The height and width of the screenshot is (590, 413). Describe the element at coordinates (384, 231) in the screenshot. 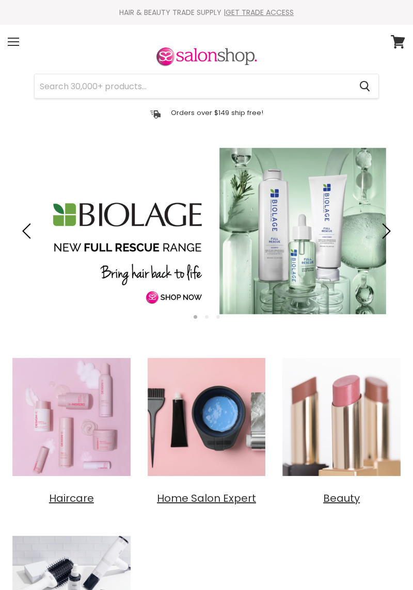

I see `button: Next` at that location.